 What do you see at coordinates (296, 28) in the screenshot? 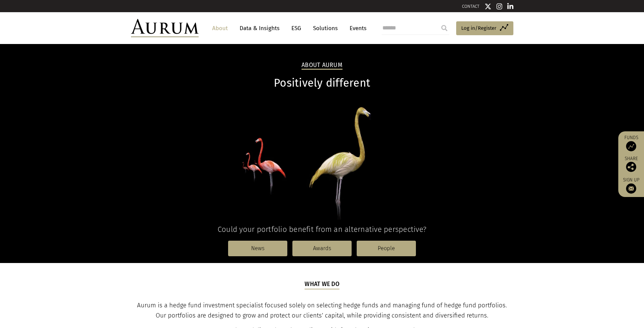
I see `a: ESG` at bounding box center [296, 28].